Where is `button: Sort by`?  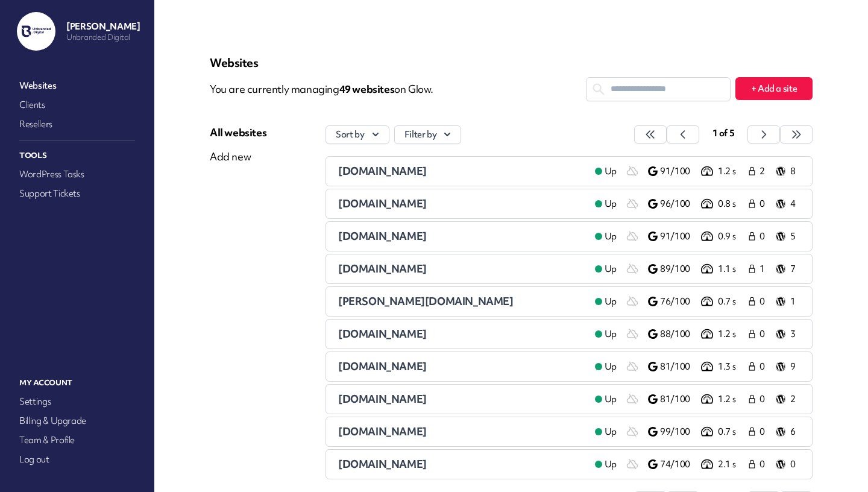
button: Sort by is located at coordinates (357, 135).